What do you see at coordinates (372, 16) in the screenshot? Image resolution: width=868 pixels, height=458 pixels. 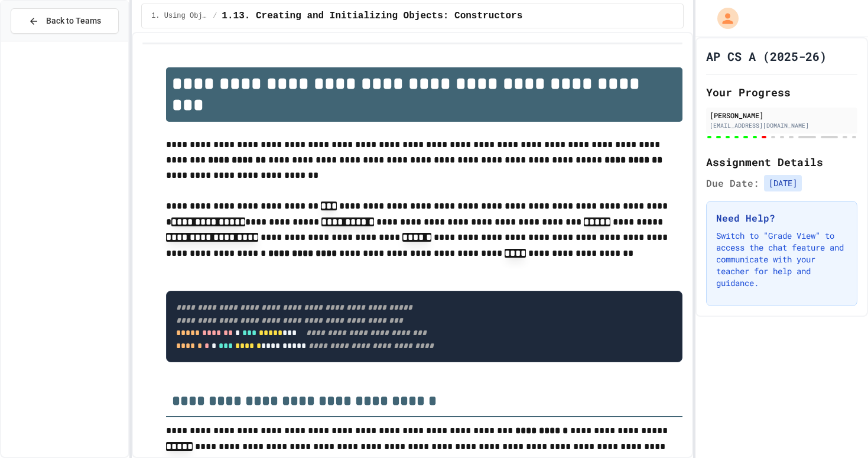 I see `span: 1.13. Creating and Initializing Objects: Constructors` at bounding box center [372, 16].